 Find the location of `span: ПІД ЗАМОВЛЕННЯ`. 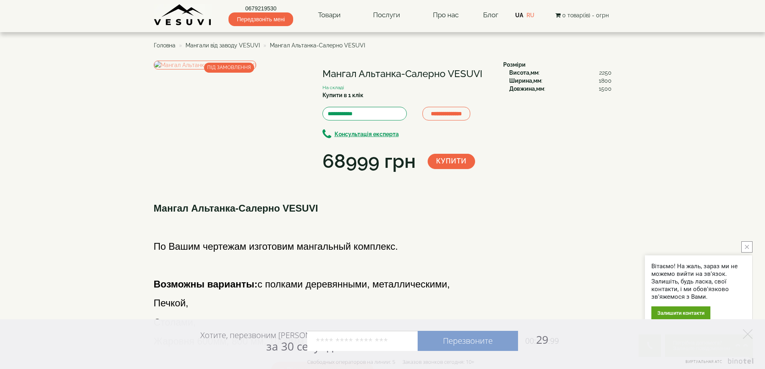

span: ПІД ЗАМОВЛЕННЯ is located at coordinates (229, 67).